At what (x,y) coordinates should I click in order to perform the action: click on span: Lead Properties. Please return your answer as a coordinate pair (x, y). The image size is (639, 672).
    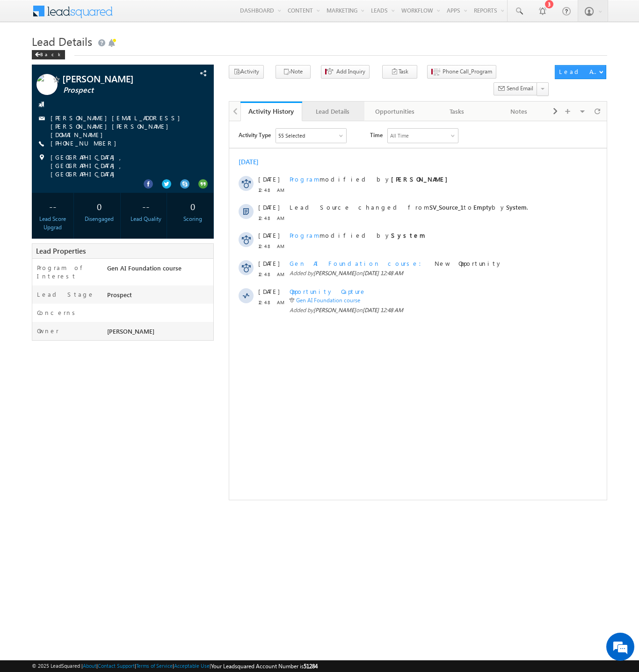
    Looking at the image, I should click on (61, 251).